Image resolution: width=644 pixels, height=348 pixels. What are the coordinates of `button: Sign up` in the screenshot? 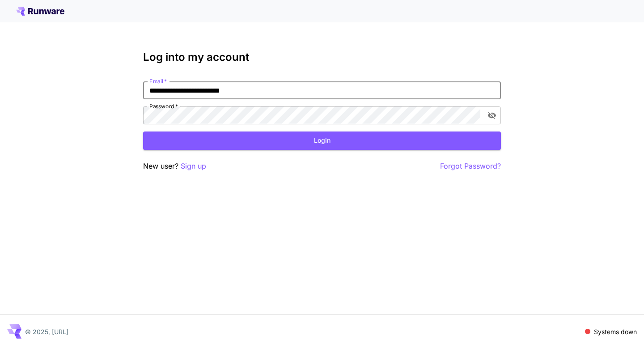 It's located at (193, 166).